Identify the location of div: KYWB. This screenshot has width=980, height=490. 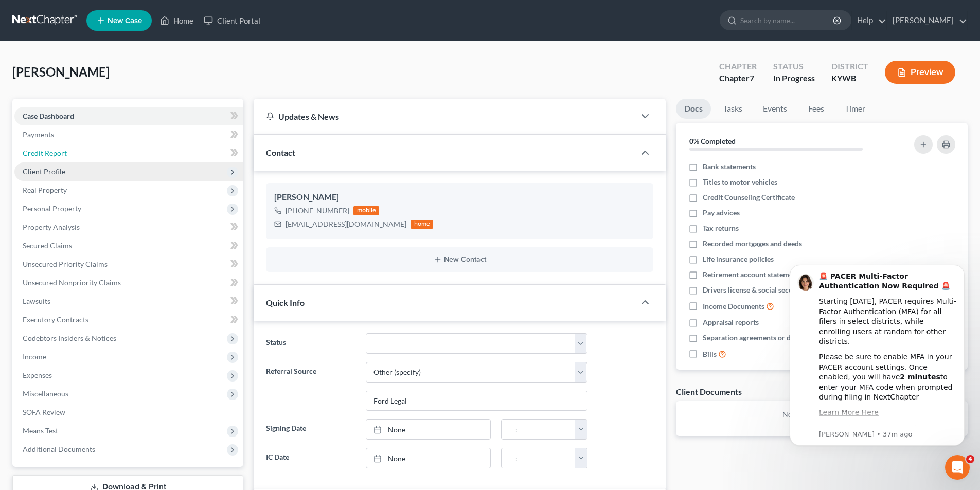
(849, 78).